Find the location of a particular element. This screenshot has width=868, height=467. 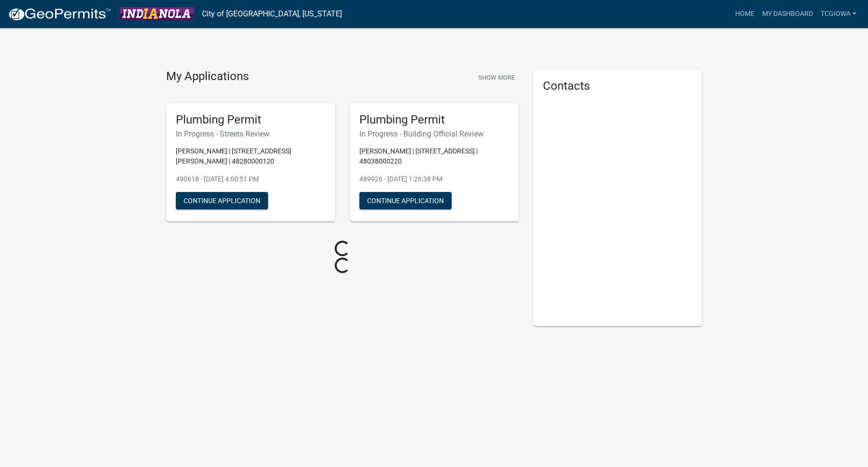

button: Show More is located at coordinates (496, 77).